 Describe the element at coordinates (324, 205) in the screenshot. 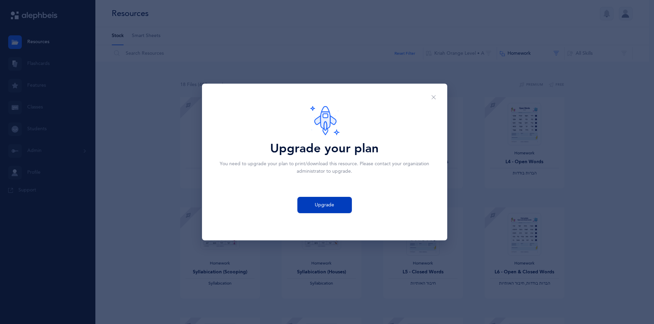

I see `span: Upgrade` at that location.